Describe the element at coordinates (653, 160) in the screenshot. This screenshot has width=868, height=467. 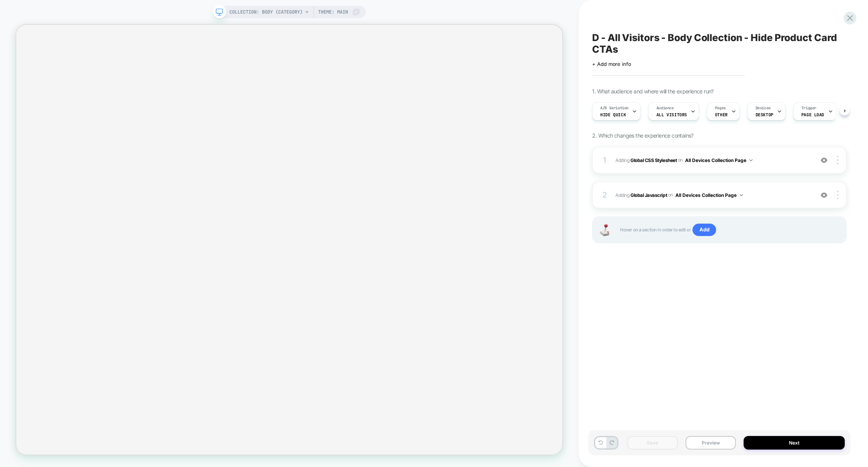
I see `b: Global CSS Stylesheet` at that location.